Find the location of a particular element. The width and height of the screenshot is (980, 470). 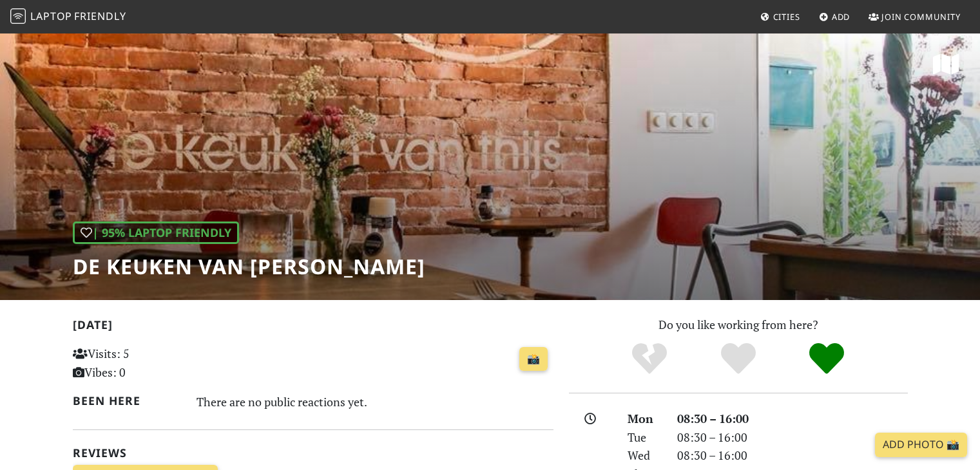

div: No is located at coordinates (649, 358).